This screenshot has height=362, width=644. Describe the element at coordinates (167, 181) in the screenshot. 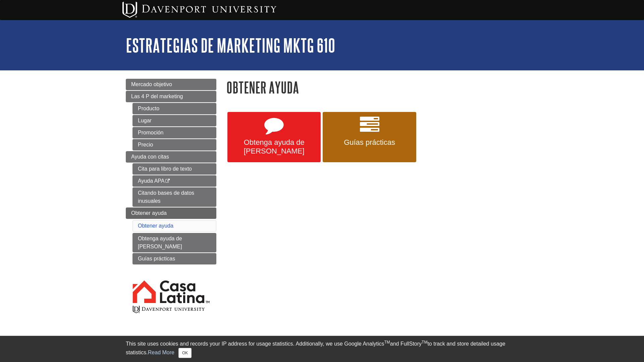

I see `i: This link opens in a new window` at that location.